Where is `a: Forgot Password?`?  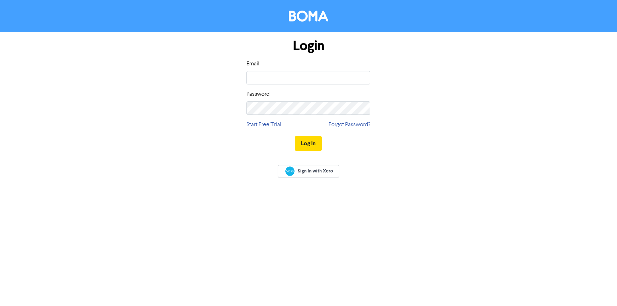
a: Forgot Password? is located at coordinates (349, 125).